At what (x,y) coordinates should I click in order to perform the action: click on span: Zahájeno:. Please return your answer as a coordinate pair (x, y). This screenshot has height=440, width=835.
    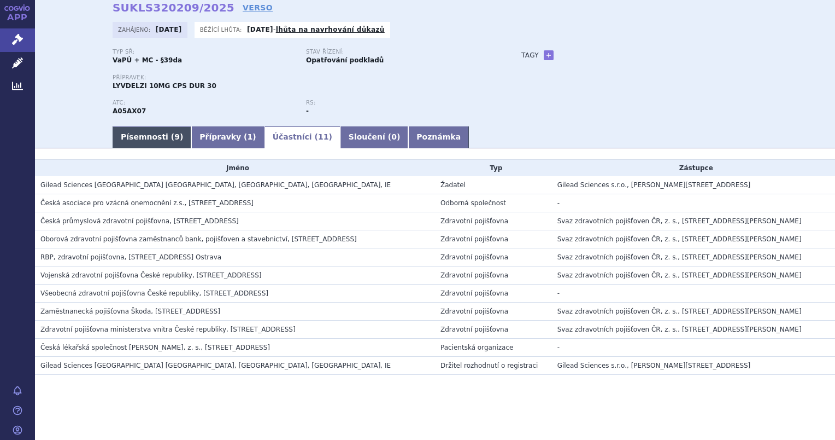
    Looking at the image, I should click on (135, 30).